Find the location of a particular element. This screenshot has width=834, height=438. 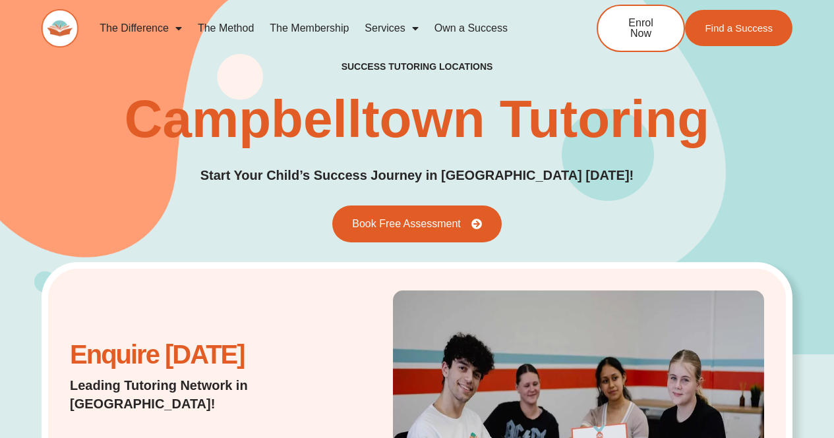

a: Book Free Assessment is located at coordinates (417, 224).